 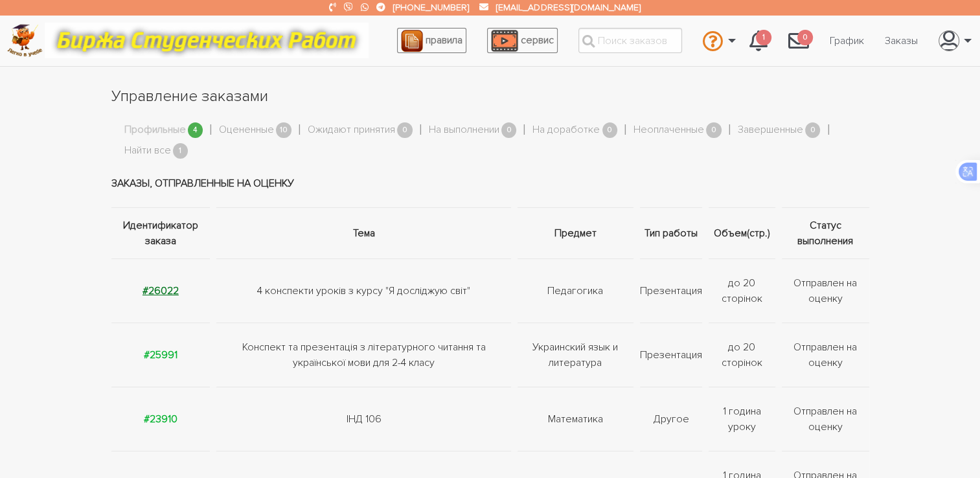 I want to click on input: Поиск заказов, so click(x=630, y=40).